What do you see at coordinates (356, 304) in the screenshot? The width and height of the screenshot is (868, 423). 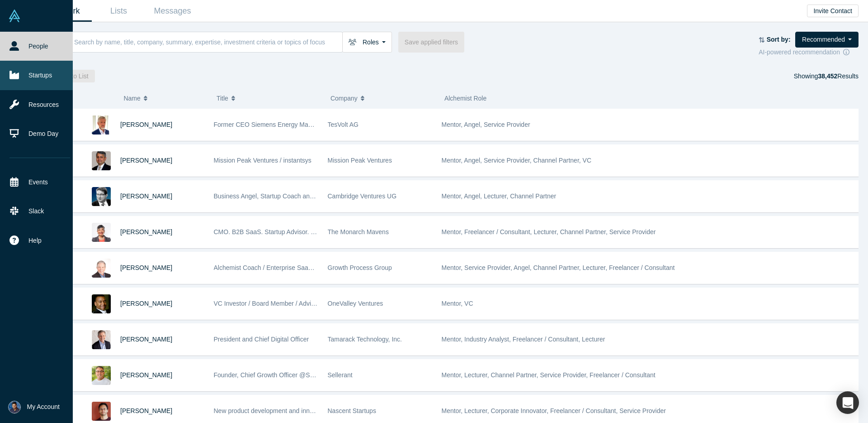 I see `span: OneValley Ventures` at bounding box center [356, 304].